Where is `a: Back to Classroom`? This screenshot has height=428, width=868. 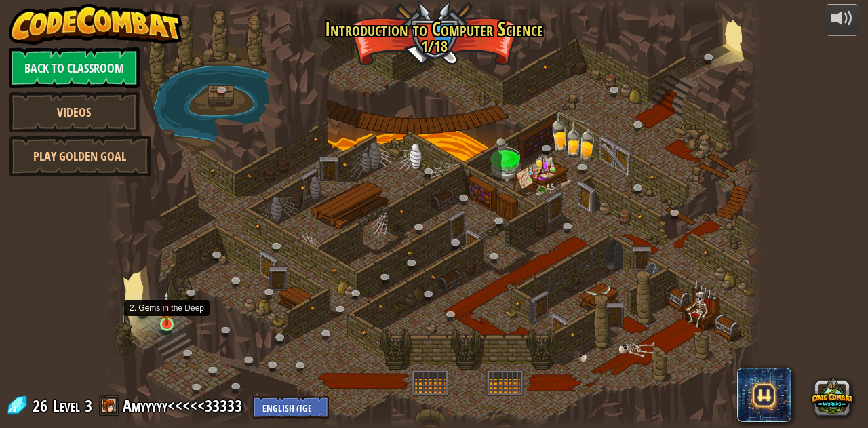 a: Back to Classroom is located at coordinates (74, 68).